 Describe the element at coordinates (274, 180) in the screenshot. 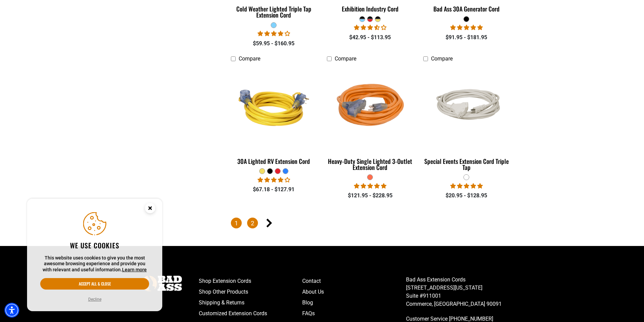

I see `span: 4.11 stars` at that location.